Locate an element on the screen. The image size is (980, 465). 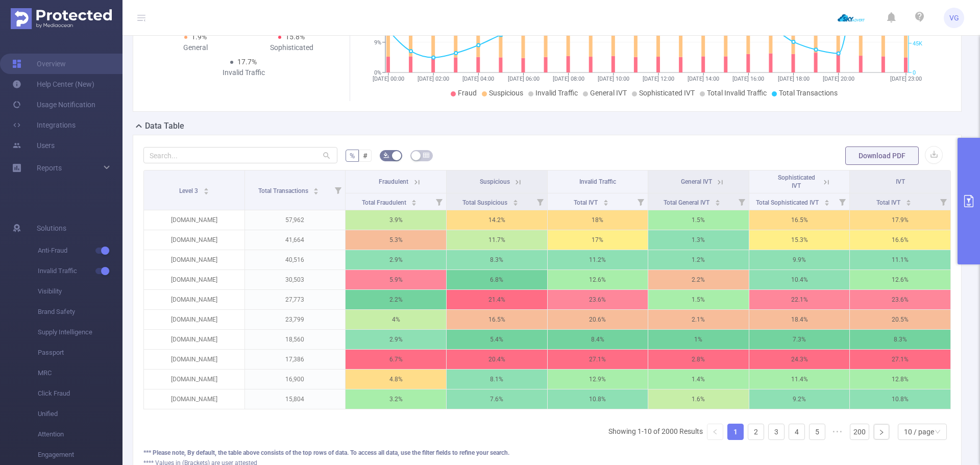
p: 22.1% is located at coordinates (799, 299).